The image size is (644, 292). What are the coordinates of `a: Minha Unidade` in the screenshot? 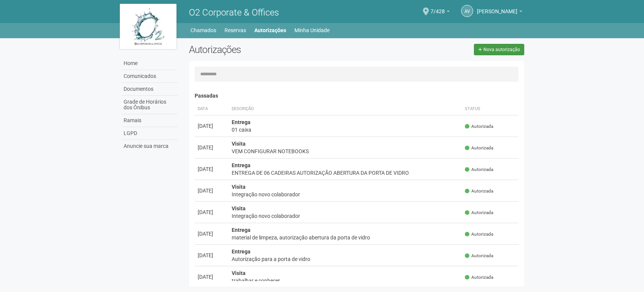 It's located at (312, 30).